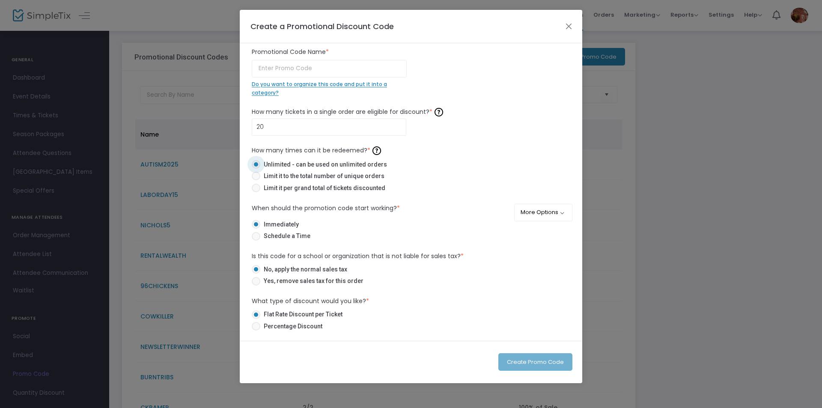  Describe the element at coordinates (329, 68) in the screenshot. I see `input: Enter Promo Code` at that location.